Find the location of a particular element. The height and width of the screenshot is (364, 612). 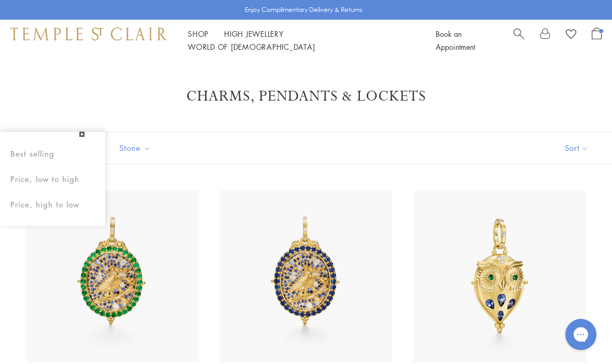

a: High JewelleryHigh Jewellery is located at coordinates (254, 34).